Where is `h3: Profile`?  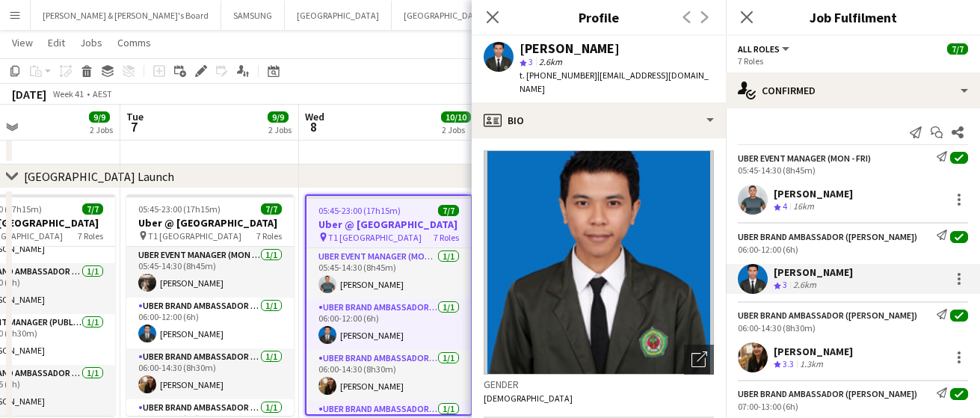
h3: Profile is located at coordinates (599, 17).